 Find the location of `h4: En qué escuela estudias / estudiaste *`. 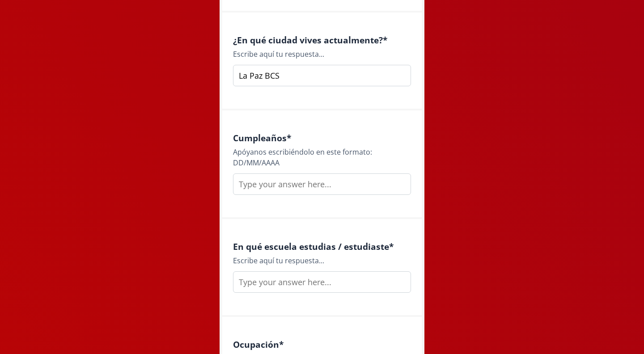

h4: En qué escuela estudias / estudiaste * is located at coordinates (322, 246).